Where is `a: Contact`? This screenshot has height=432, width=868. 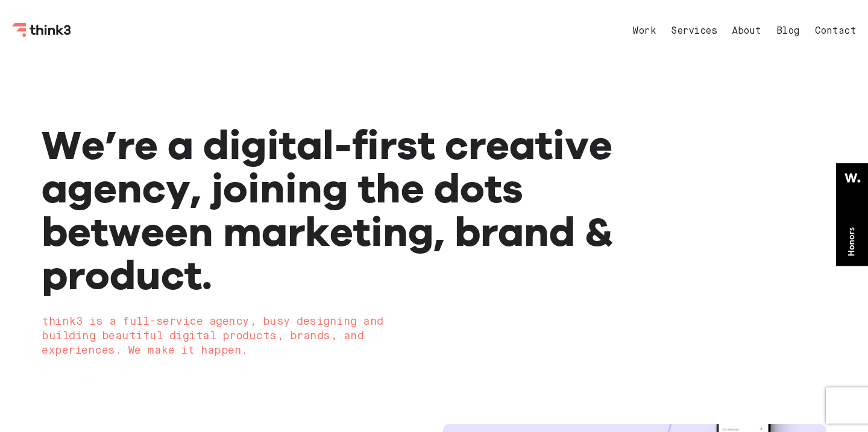
a: Contact is located at coordinates (836, 31).